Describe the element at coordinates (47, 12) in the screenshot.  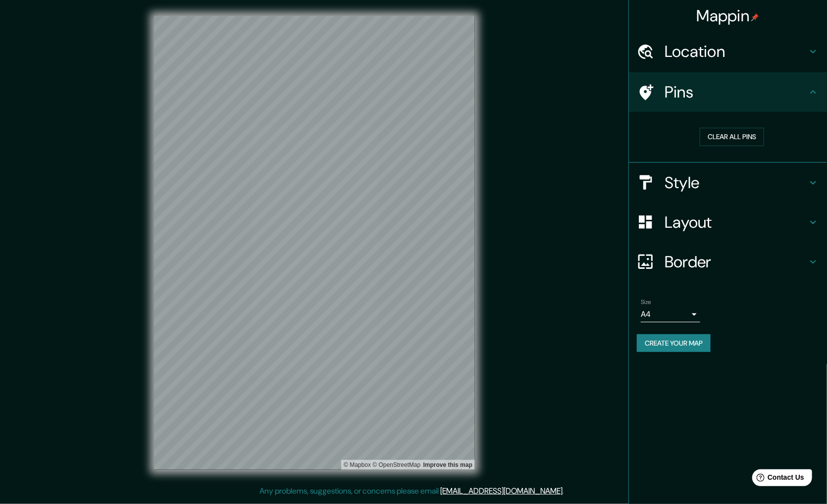
I see `span: Contact Us` at that location.